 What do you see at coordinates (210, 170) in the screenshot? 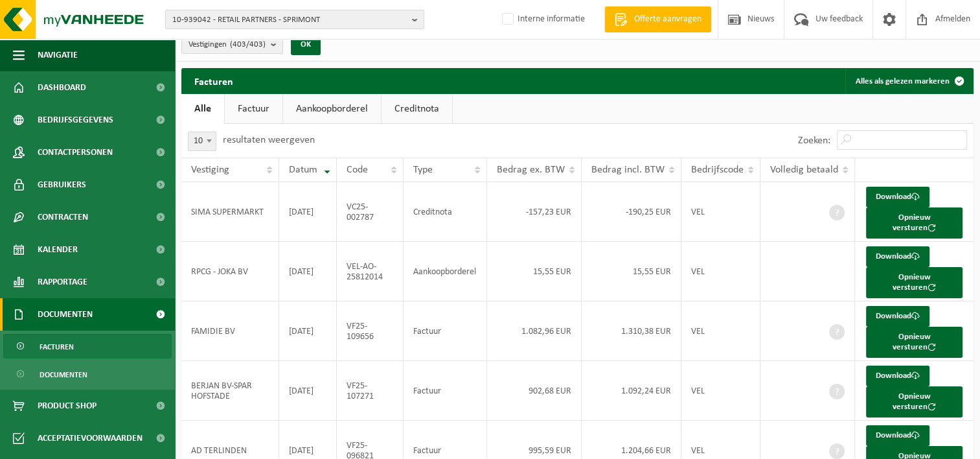
I see `span: Vestiging` at bounding box center [210, 170].